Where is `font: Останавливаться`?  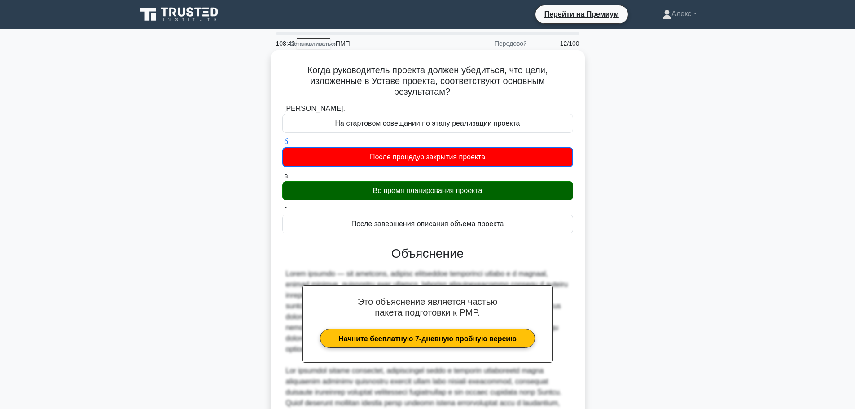 font: Останавливаться is located at coordinates (314, 44).